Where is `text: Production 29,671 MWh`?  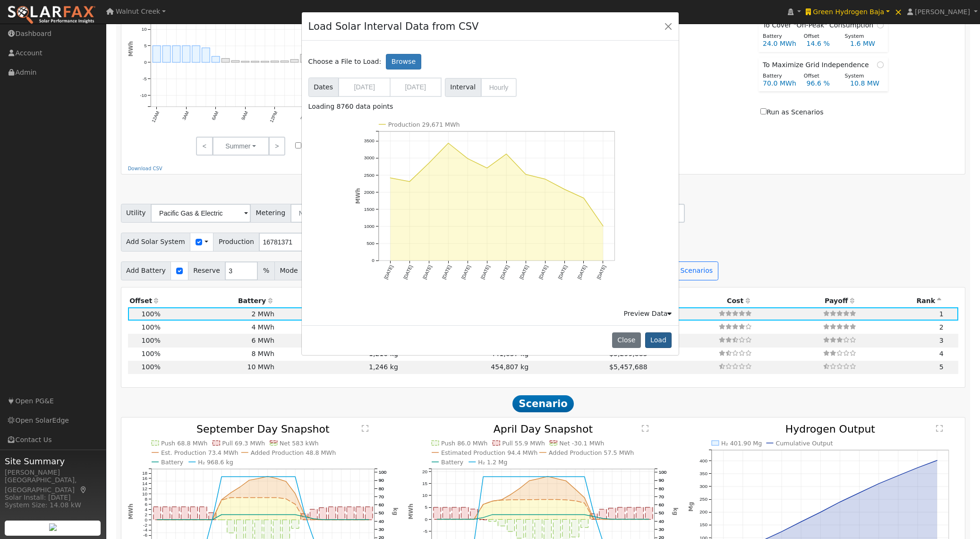 text: Production 29,671 MWh is located at coordinates (424, 124).